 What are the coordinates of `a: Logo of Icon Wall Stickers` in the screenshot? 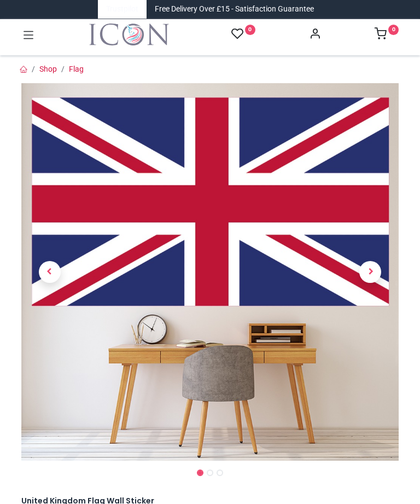 It's located at (129, 35).